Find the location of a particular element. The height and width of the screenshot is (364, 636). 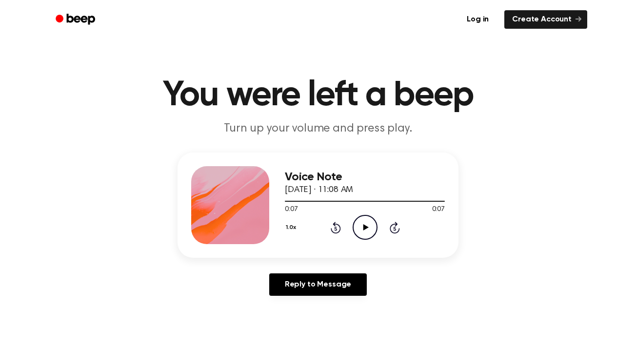

button: 1.0x is located at coordinates (292, 227).